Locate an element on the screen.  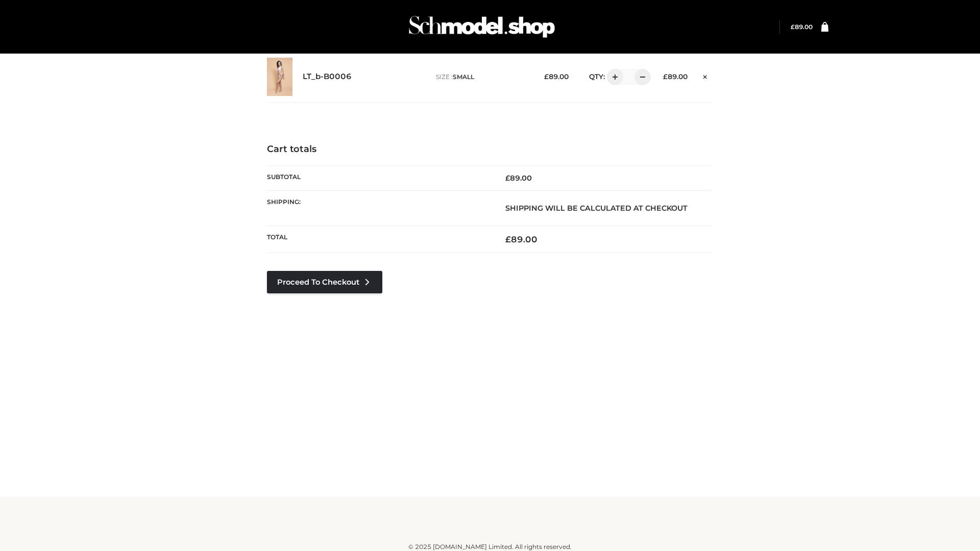
img: Schmodel Admin 964 is located at coordinates (482, 27).